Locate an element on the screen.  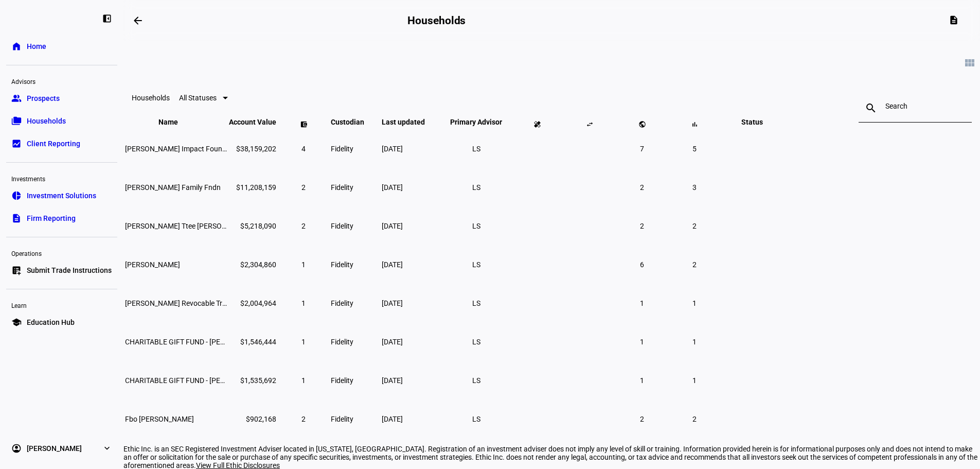
span: Prospects is located at coordinates (43, 99).